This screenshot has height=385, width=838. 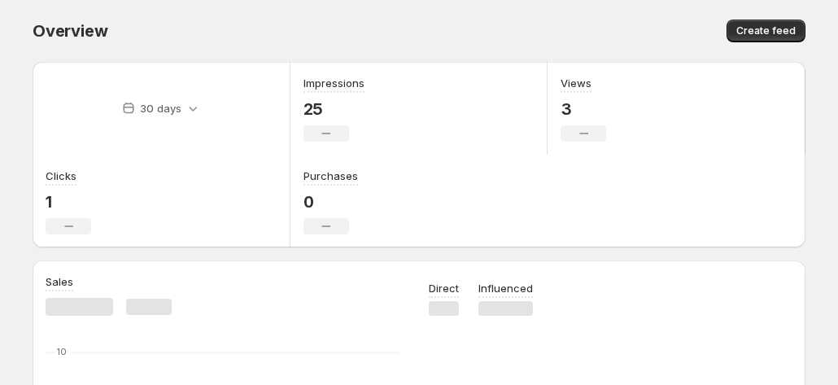 I want to click on h3: Clicks, so click(x=61, y=176).